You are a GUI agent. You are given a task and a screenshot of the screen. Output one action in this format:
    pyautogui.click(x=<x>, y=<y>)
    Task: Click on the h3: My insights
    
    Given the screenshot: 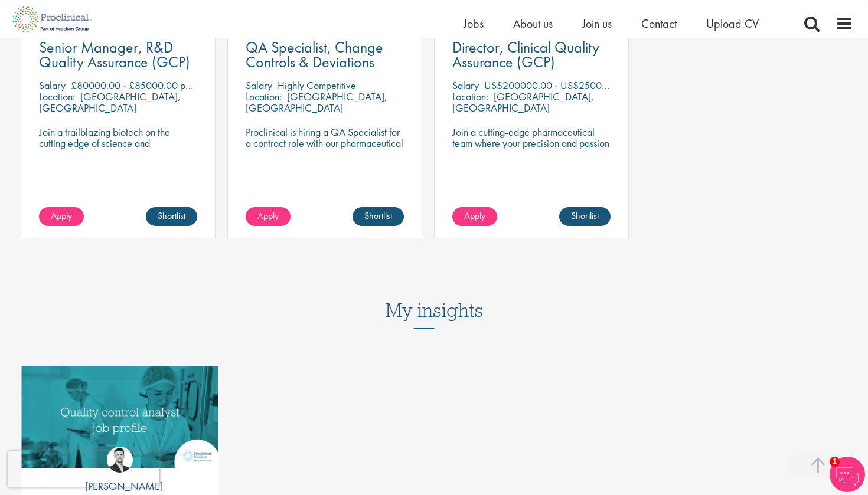 What is the action you would take?
    pyautogui.click(x=434, y=310)
    